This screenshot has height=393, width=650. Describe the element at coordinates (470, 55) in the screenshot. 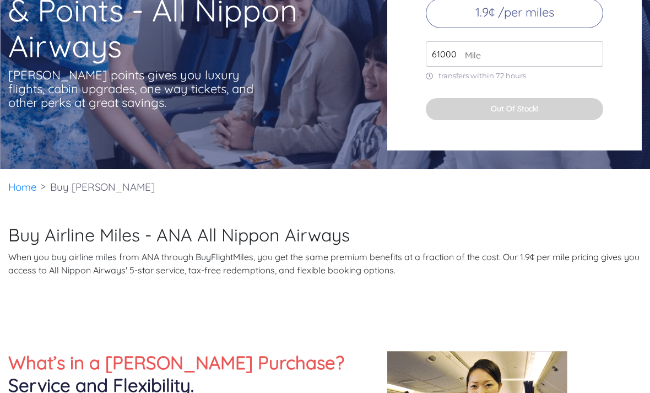

I see `span: Mile` at that location.